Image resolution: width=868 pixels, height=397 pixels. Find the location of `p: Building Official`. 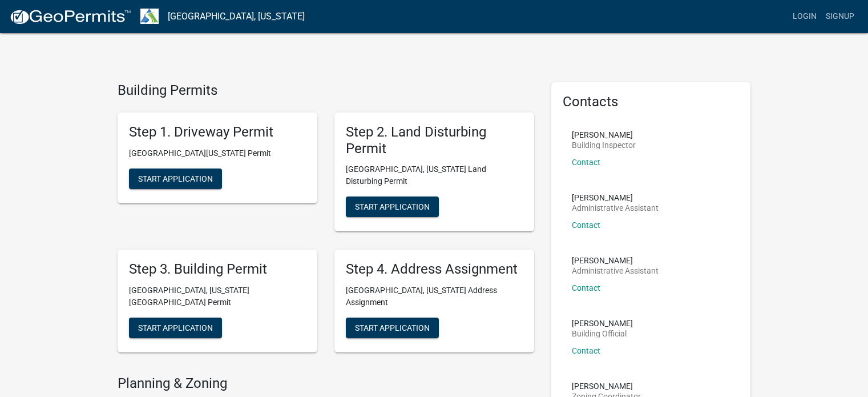

p: Building Official is located at coordinates (602, 334).